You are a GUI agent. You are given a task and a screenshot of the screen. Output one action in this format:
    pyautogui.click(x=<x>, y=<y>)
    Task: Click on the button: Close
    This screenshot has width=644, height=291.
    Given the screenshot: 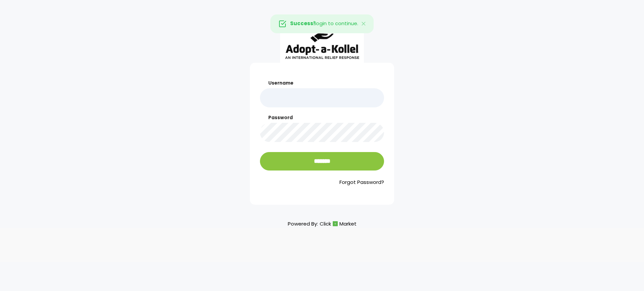 What is the action you would take?
    pyautogui.click(x=364, y=24)
    